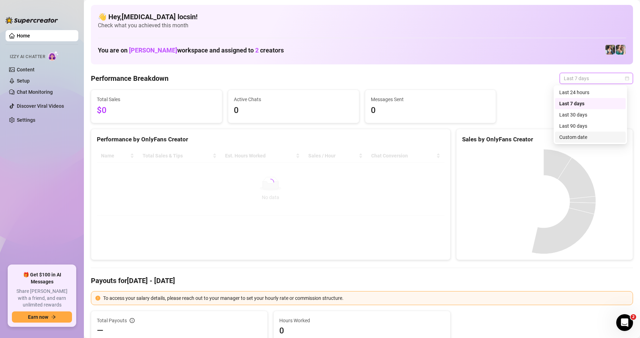  I want to click on span: 🎁 Get $100 in AI Messages, so click(42, 278).